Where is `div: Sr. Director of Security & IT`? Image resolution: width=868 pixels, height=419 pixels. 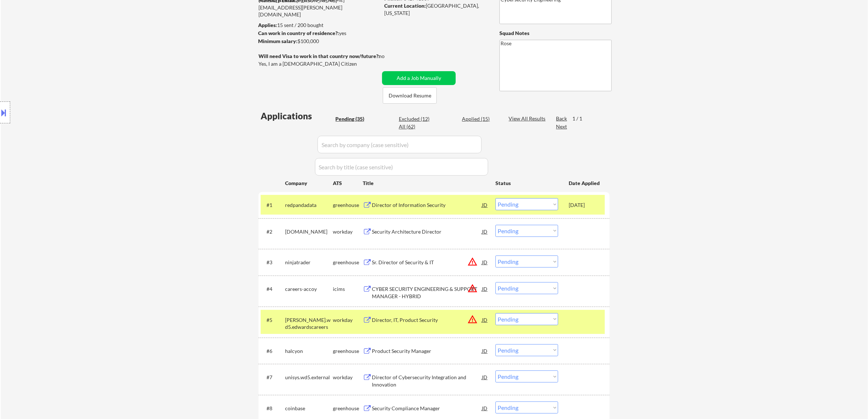
div: Sr. Director of Security & IT is located at coordinates (427, 263).